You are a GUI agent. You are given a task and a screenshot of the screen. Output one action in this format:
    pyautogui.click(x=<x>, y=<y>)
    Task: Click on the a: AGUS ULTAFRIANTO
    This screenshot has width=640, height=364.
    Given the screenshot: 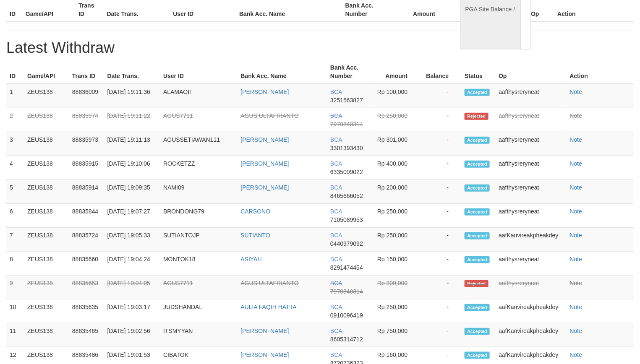 What is the action you would take?
    pyautogui.click(x=269, y=283)
    